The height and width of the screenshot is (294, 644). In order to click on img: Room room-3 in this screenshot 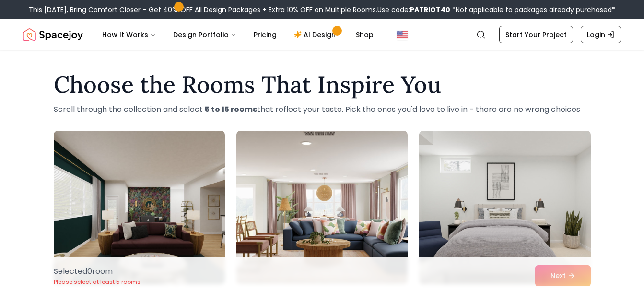, I will do `click(505, 207)`.